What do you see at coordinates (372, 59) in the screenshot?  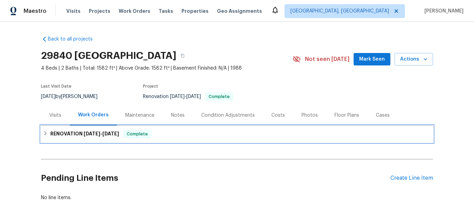 I see `button: Mark Seen` at bounding box center [372, 59].